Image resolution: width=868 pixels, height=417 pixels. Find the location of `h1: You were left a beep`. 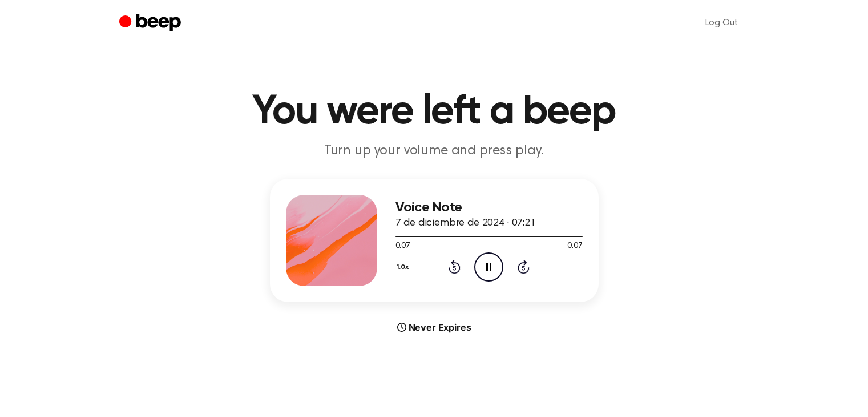

h1: You were left a beep is located at coordinates (434, 112).